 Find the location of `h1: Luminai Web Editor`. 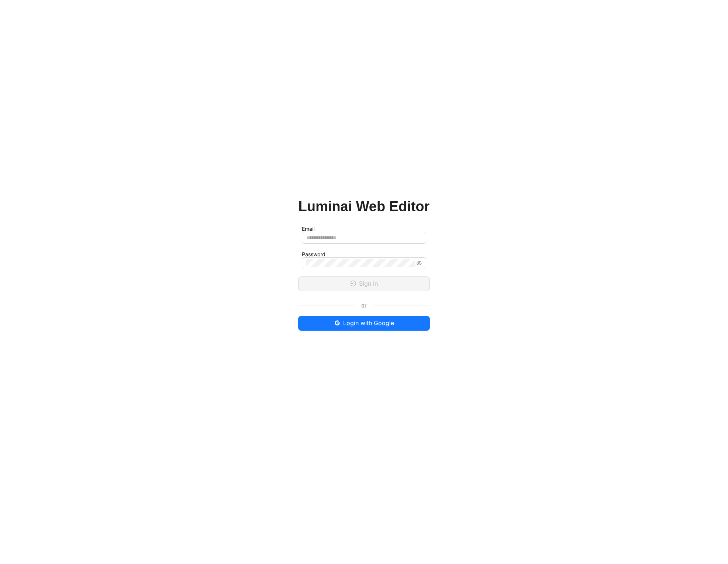

h1: Luminai Web Editor is located at coordinates (364, 206).